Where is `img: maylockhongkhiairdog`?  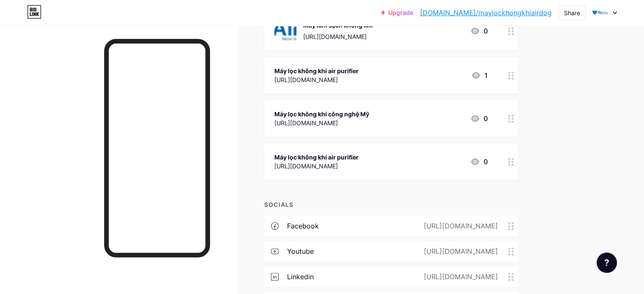
img: maylockhongkhiairdog is located at coordinates (600, 12).